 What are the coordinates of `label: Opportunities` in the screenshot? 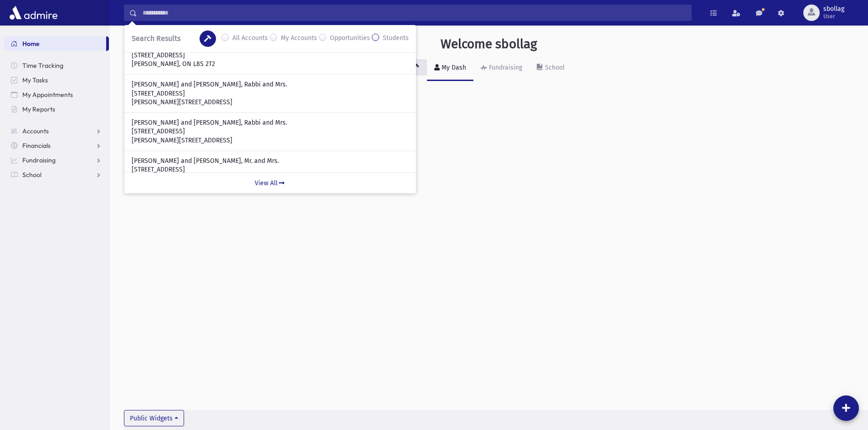 It's located at (350, 39).